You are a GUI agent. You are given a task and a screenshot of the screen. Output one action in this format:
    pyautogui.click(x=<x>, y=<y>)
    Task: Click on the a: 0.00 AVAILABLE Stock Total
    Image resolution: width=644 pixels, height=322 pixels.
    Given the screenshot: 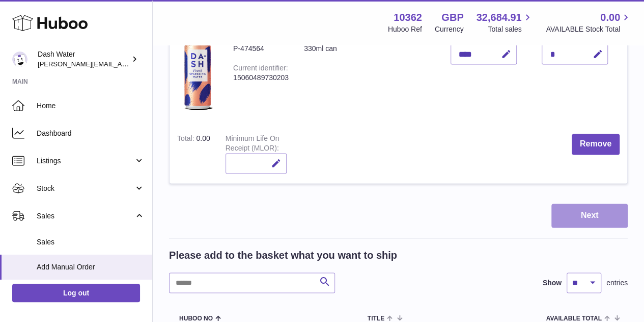 What is the action you would take?
    pyautogui.click(x=588, y=22)
    